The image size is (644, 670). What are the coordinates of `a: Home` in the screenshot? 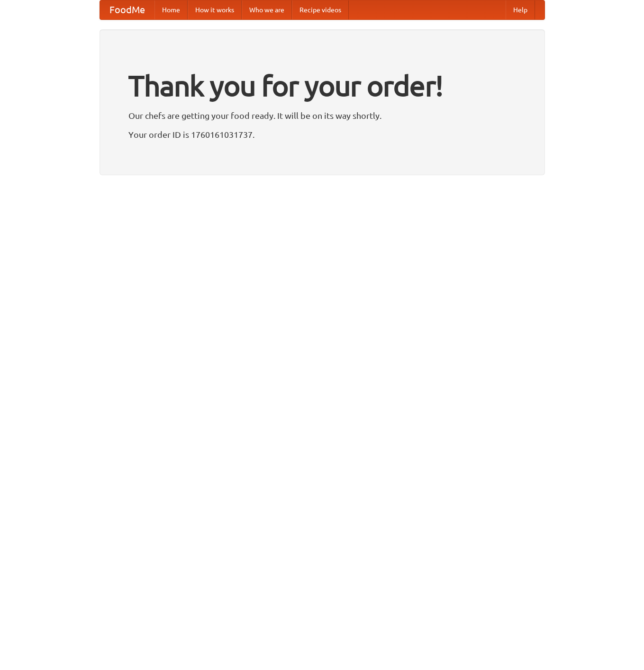 It's located at (171, 10).